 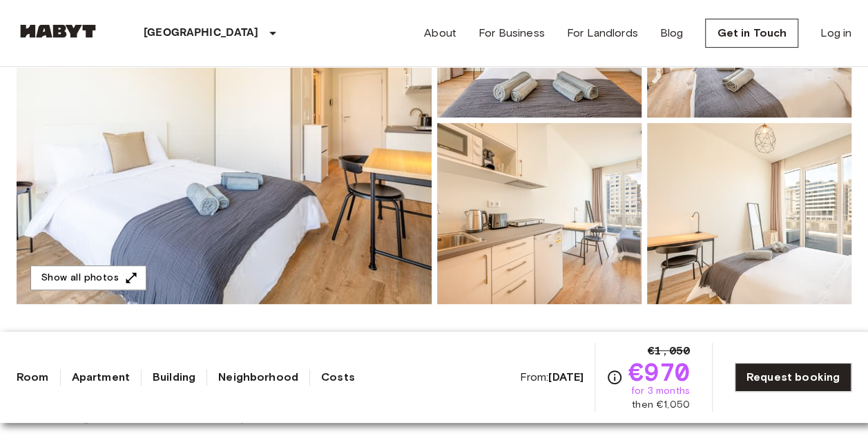 What do you see at coordinates (440, 33) in the screenshot?
I see `a: About` at bounding box center [440, 33].